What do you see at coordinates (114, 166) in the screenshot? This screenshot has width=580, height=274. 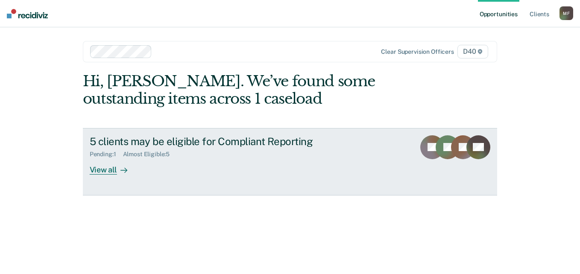 I see `div: View all` at bounding box center [114, 166].